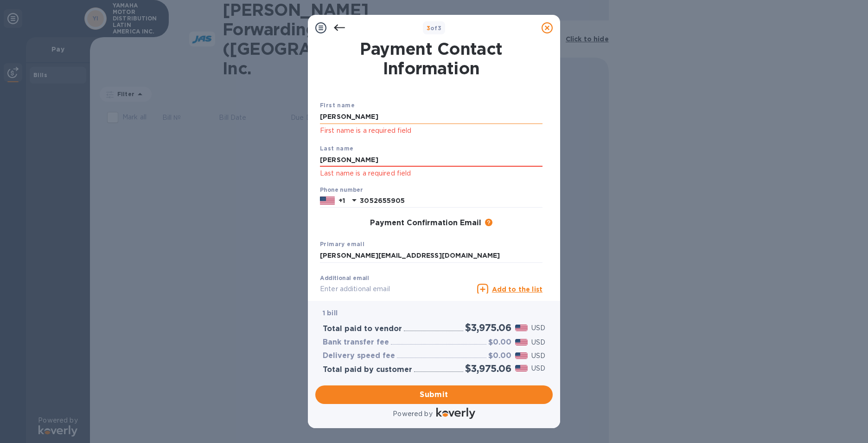 This screenshot has height=443, width=868. What do you see at coordinates (362, 328) in the screenshot?
I see `h3: Total paid to vendor` at bounding box center [362, 328].